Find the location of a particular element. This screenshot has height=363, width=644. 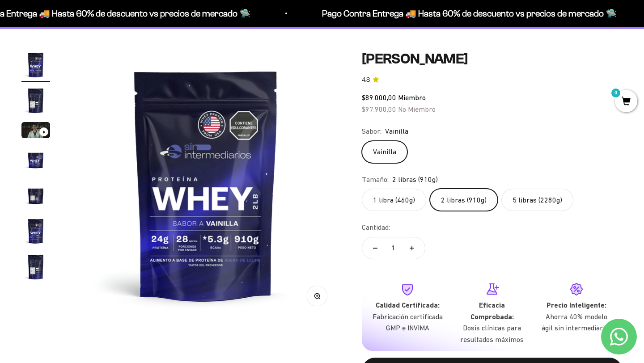

button: Ir al artículo 1 is located at coordinates (36, 66).